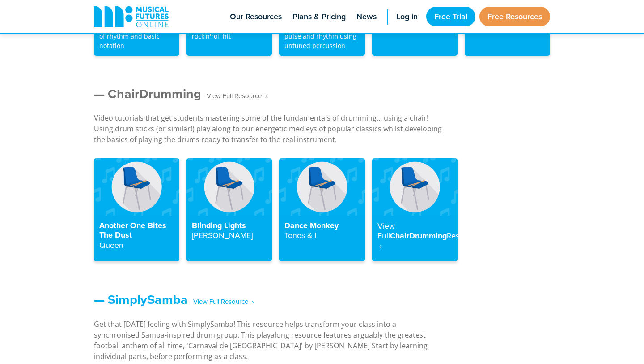 The image size is (644, 364). Describe the element at coordinates (322, 210) in the screenshot. I see `a: Dance MonkeyTones & I` at that location.